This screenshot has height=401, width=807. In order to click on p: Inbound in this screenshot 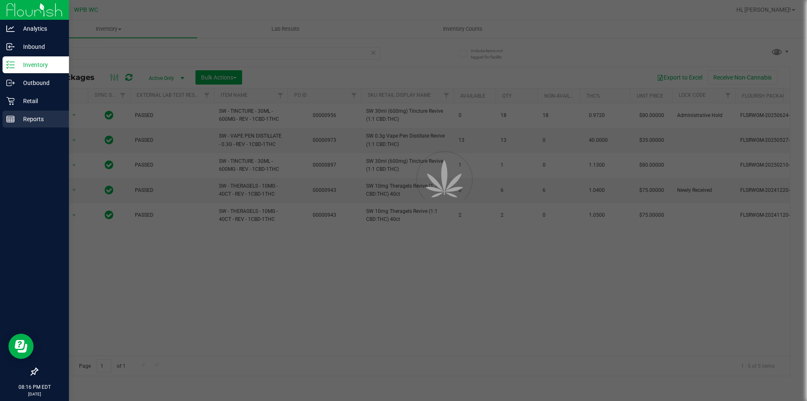, I will do `click(40, 47)`.